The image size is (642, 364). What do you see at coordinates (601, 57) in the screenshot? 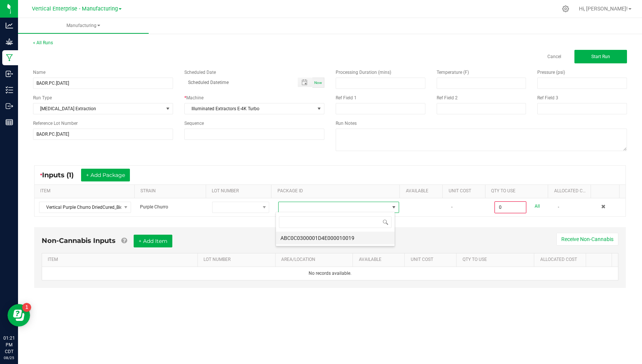
I see `button: Start Run` at bounding box center [601, 57].